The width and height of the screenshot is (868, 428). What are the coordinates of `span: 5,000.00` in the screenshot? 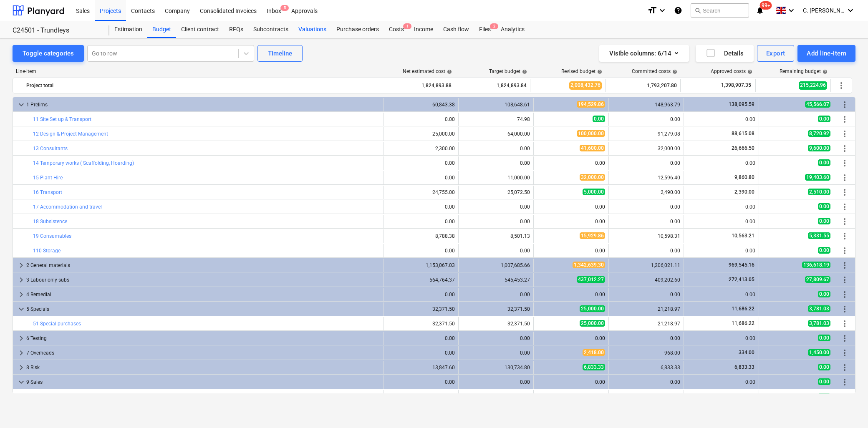 It's located at (594, 192).